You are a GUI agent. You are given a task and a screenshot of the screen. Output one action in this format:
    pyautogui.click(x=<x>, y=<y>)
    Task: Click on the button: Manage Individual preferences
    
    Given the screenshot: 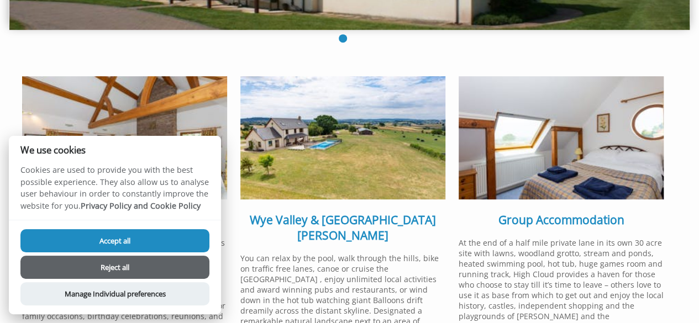 What is the action you would take?
    pyautogui.click(x=115, y=294)
    